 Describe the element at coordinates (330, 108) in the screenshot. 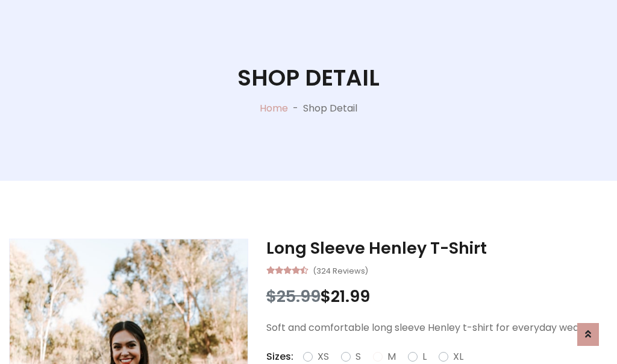

I see `p: Shop Detail` at that location.